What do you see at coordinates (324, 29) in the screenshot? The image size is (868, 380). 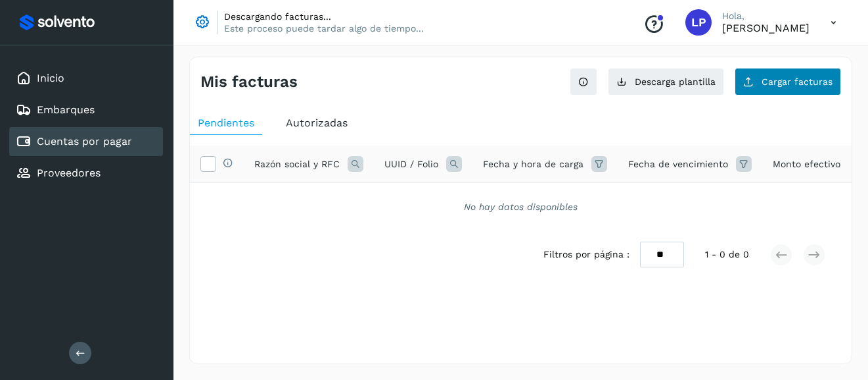 I see `p: Este proceso puede tardar algo de tiempo...` at bounding box center [324, 29].